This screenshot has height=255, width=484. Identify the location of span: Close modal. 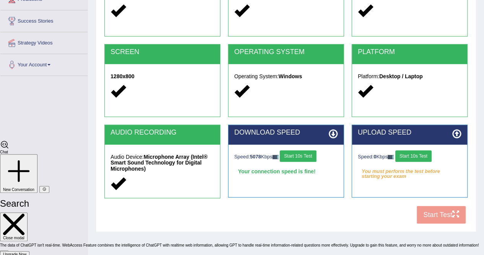
(14, 237).